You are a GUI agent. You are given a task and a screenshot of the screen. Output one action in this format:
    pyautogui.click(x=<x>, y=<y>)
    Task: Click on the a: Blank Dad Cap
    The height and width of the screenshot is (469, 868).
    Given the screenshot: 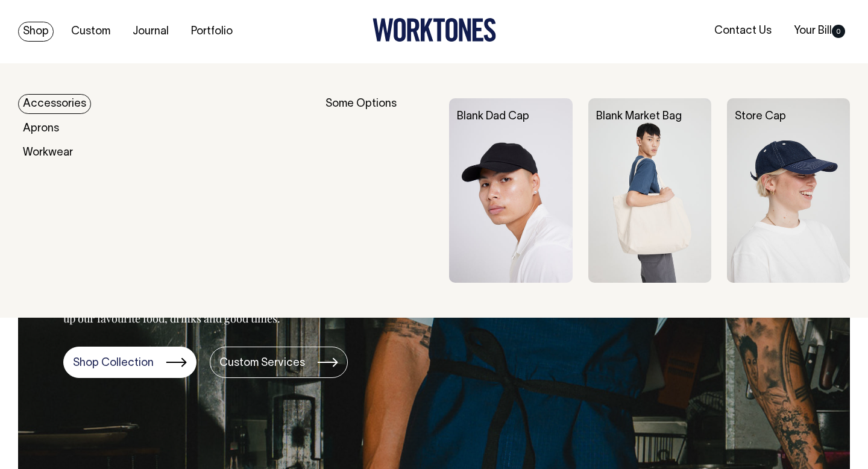 What is the action you would take?
    pyautogui.click(x=493, y=116)
    